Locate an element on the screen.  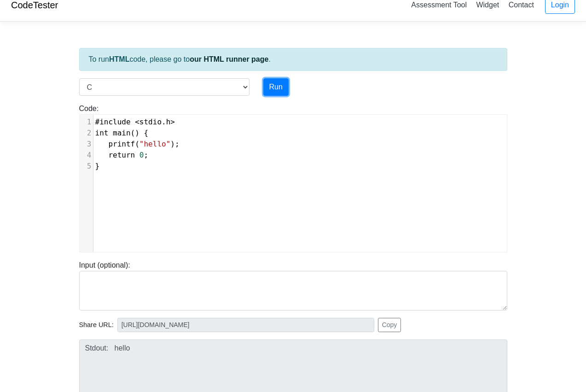
div: 5 is located at coordinates (86, 166).